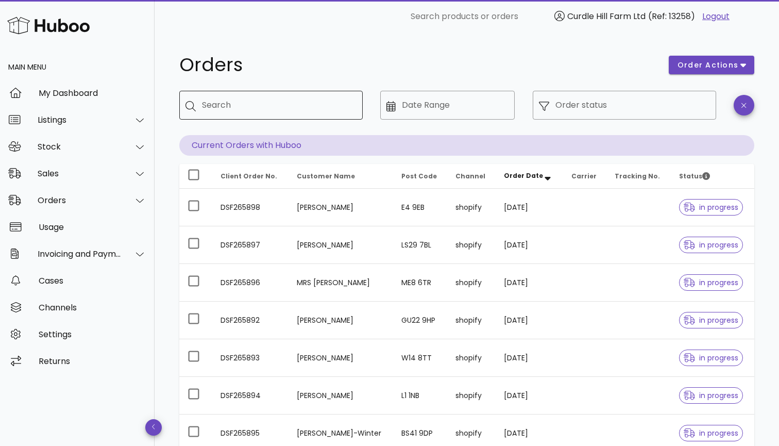  I want to click on td: DSF265892, so click(250, 320).